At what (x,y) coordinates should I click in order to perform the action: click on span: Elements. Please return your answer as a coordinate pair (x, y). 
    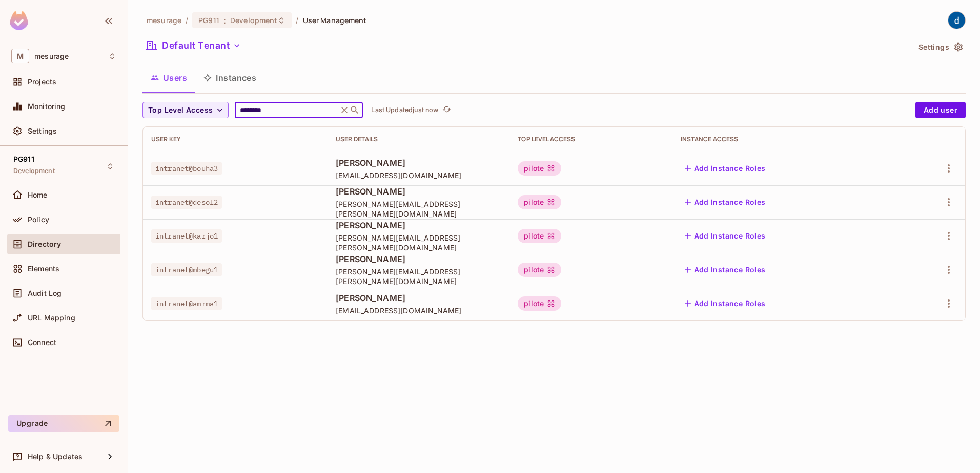
    Looking at the image, I should click on (44, 269).